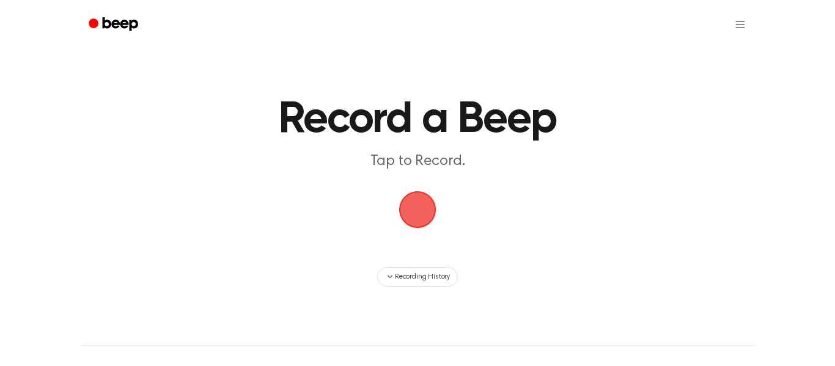 The image size is (835, 366). I want to click on button: Recording History, so click(418, 277).